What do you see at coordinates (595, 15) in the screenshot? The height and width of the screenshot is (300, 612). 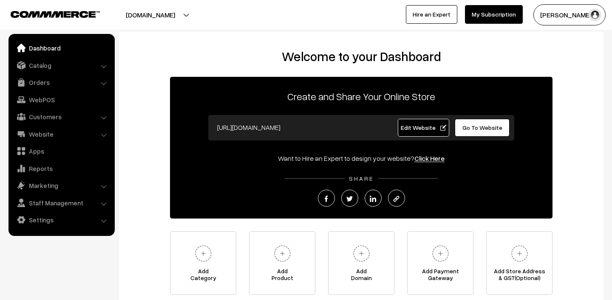 I see `img: user` at bounding box center [595, 15].